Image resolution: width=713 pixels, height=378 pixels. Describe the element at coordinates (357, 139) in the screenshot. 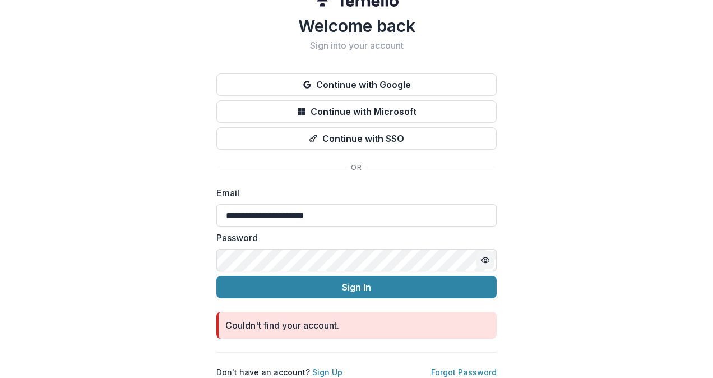

I see `button: Continue with SSO` at that location.